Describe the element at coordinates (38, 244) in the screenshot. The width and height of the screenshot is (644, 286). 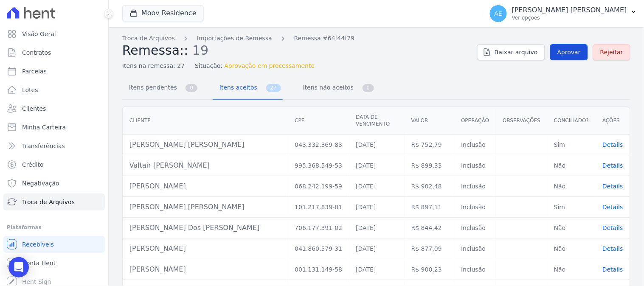
I see `span: Recebíveis` at that location.